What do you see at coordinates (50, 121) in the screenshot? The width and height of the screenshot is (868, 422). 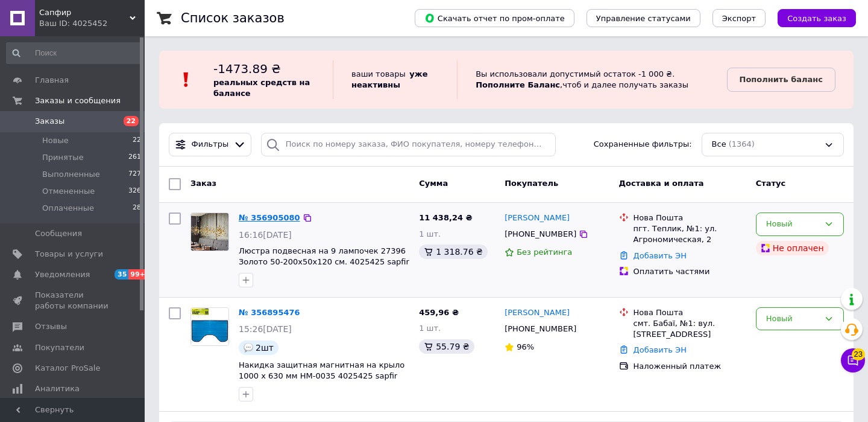 I see `span: Заказы` at bounding box center [50, 121].